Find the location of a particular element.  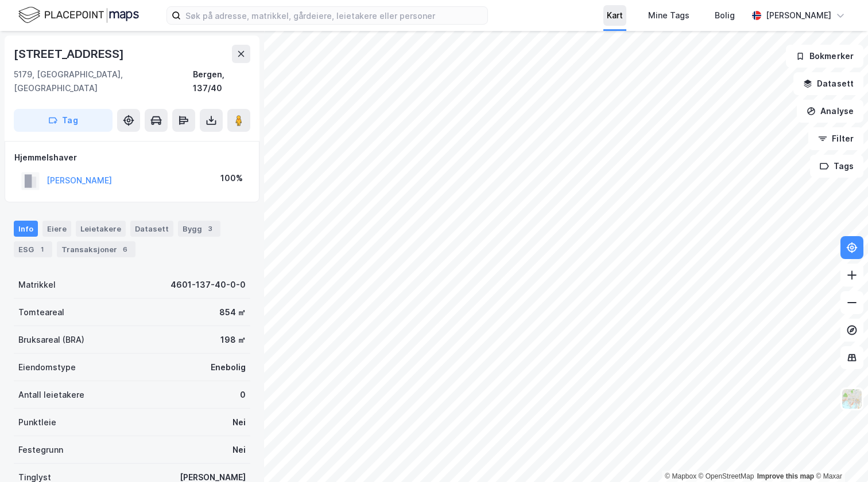

div: Bygg is located at coordinates (199, 229).